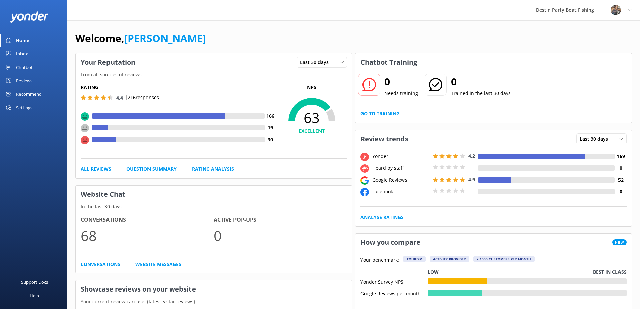 Image resolution: width=640 pixels, height=309 pixels. I want to click on img: yonder-white-logo.png, so click(29, 17).